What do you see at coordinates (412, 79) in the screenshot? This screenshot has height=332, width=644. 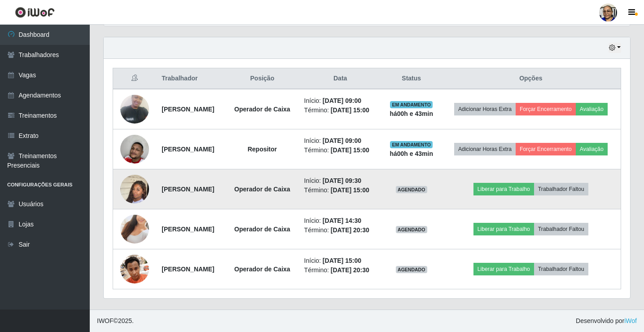 I see `th: Status` at bounding box center [412, 79].